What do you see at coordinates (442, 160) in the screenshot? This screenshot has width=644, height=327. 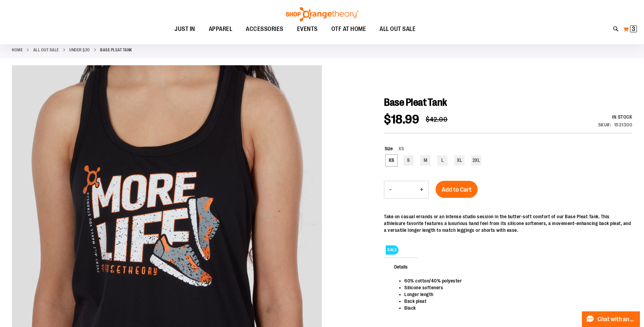 I see `div: L` at bounding box center [442, 160].